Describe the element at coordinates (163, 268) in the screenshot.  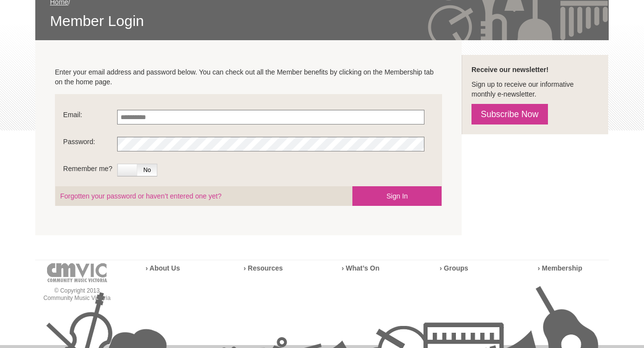
I see `strong: › About Us` at that location.